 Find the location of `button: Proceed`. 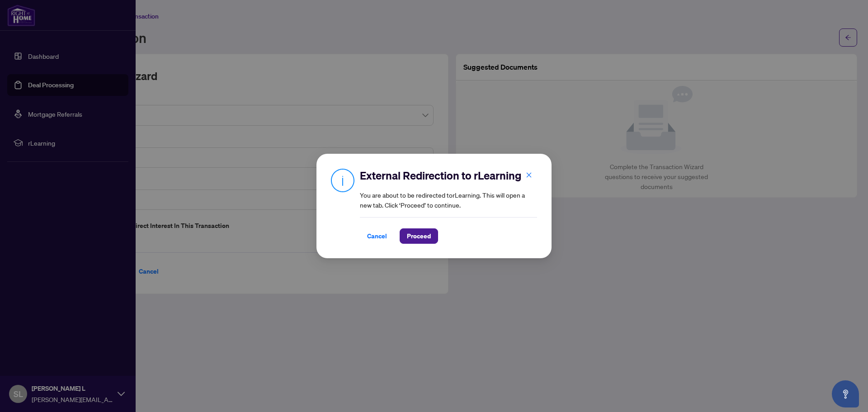

button: Proceed is located at coordinates (419, 236).